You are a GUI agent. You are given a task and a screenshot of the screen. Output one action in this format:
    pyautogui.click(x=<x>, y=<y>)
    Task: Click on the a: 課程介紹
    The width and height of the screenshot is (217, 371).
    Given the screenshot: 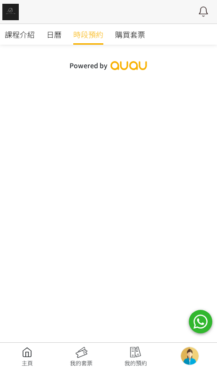 What is the action you would take?
    pyautogui.click(x=20, y=34)
    